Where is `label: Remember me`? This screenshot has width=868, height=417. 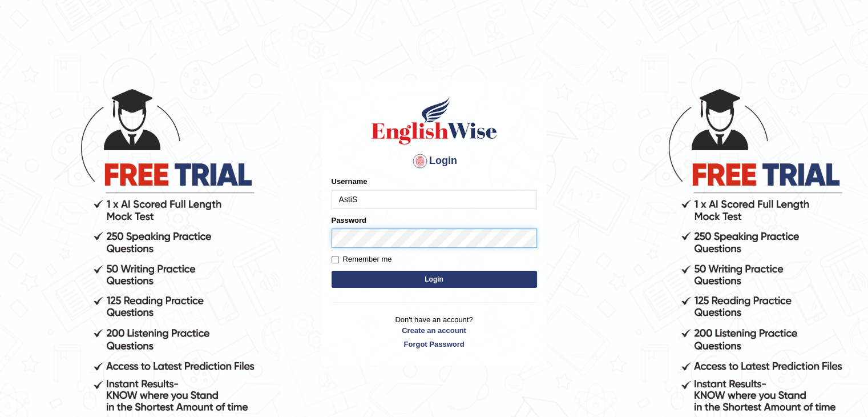 label: Remember me is located at coordinates (362, 259).